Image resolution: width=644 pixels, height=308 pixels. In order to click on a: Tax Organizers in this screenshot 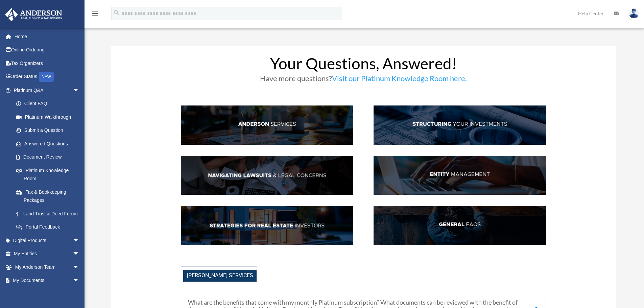, I will do `click(47, 63)`.